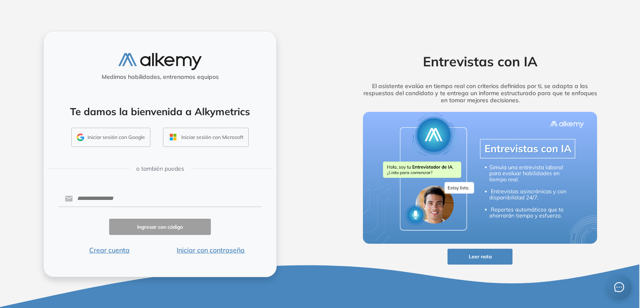 The width and height of the screenshot is (640, 308). What do you see at coordinates (160, 111) in the screenshot?
I see `h4: Te damos la bienvenida a Alkymetrics` at bounding box center [160, 111].